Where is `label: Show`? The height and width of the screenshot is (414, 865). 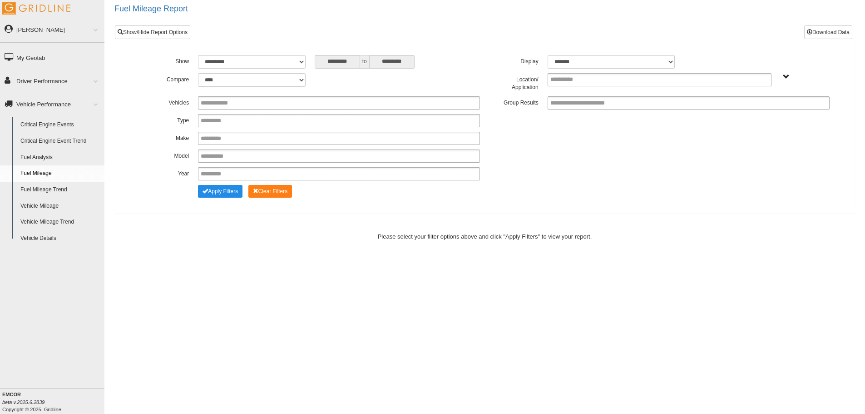 label: Show is located at coordinates (164, 60).